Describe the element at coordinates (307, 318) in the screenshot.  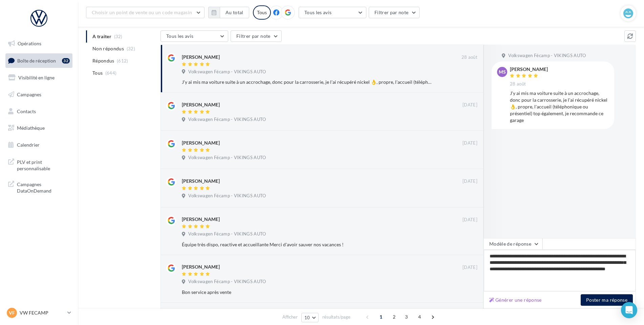
I see `span: 10` at that location.